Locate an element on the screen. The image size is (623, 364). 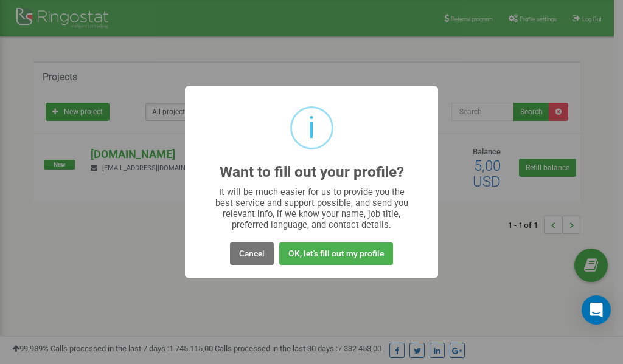
button: Cancel is located at coordinates (252, 254).